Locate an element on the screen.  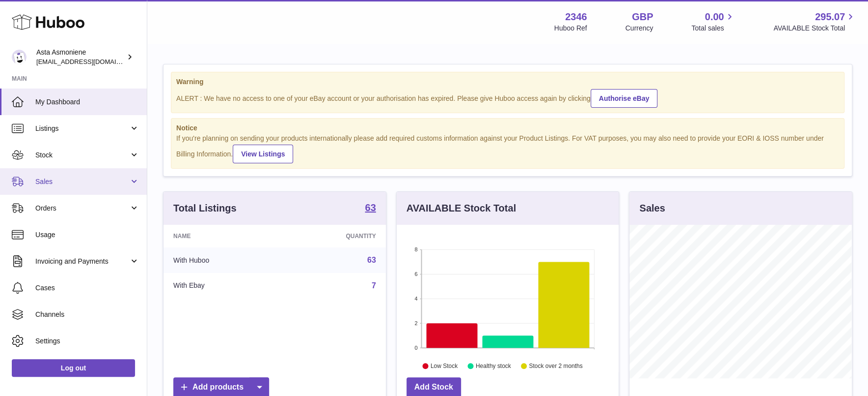
span: Cases is located at coordinates (87, 287).